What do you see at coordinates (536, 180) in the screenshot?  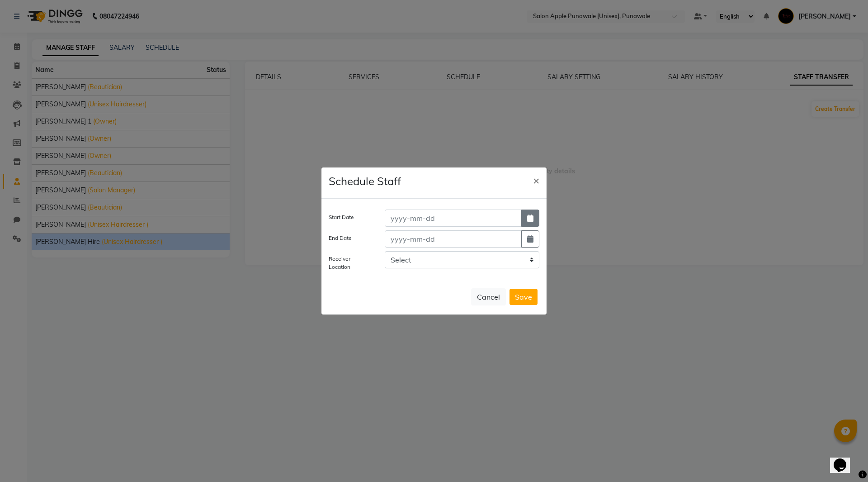 I see `button: Close` at bounding box center [536, 180].